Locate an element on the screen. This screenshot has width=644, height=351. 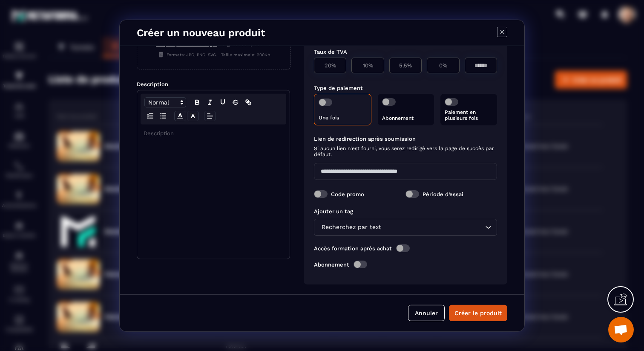
button: Annuler is located at coordinates (427, 313).